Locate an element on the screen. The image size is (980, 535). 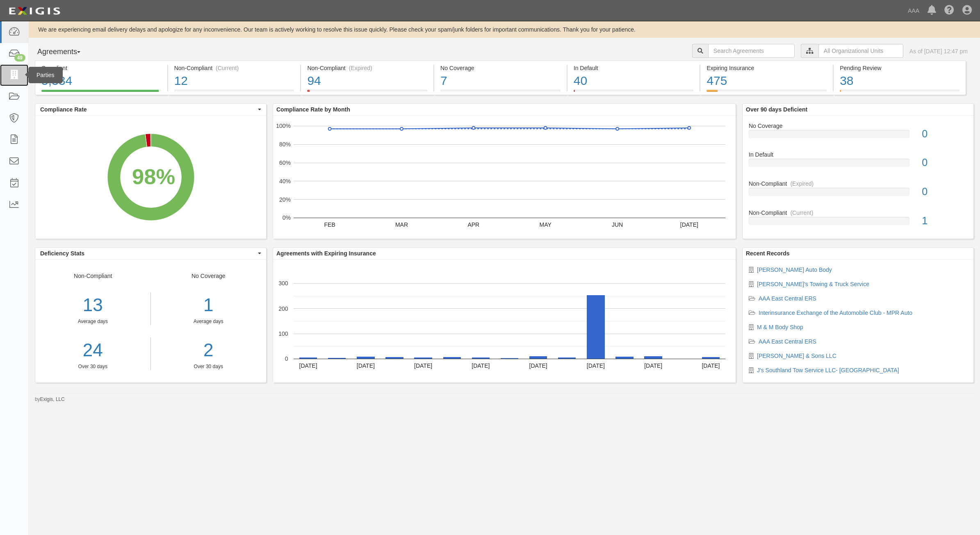
a: In Default40 is located at coordinates (634, 94).